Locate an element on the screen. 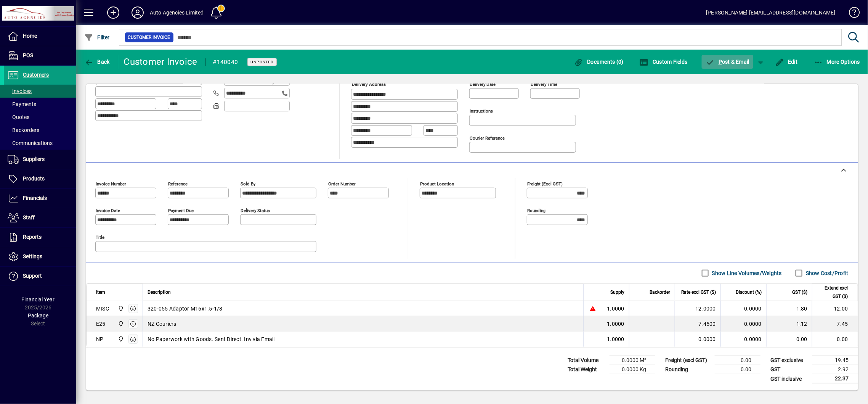 This screenshot has width=868, height=404. div: 12.0000 is located at coordinates (698, 309).